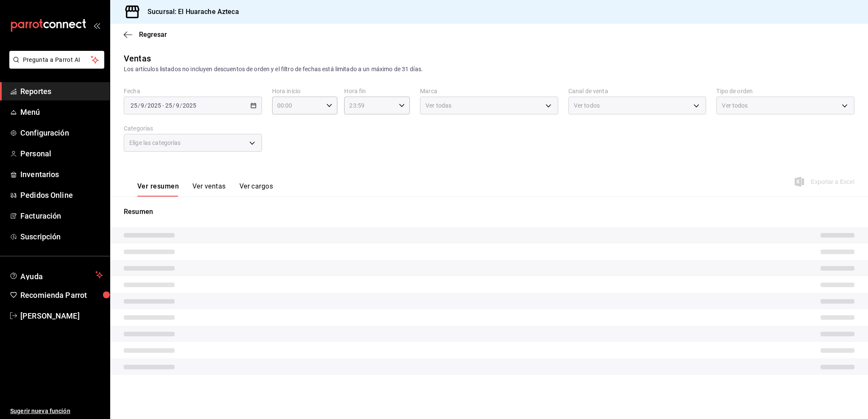 This screenshot has width=868, height=419. What do you see at coordinates (305, 91) in the screenshot?
I see `label: Hora inicio` at bounding box center [305, 91].